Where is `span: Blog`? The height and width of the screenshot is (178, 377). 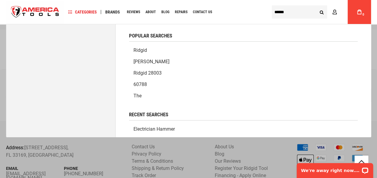 span: Blog is located at coordinates (165, 12).